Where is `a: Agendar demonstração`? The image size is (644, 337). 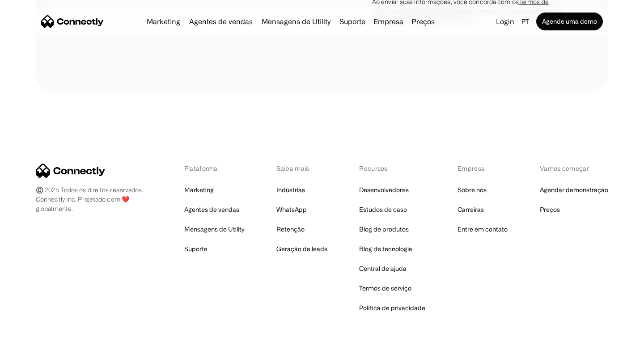 a: Agendar demonstração is located at coordinates (574, 190).